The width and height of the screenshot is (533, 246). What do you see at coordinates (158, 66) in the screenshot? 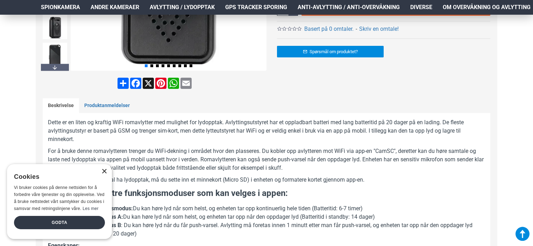
I see `span: Go to slide 3` at bounding box center [158, 66].